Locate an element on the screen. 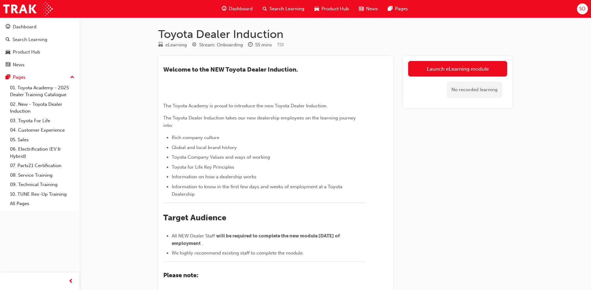 This screenshot has width=591, height=290. a: 10. TUNE Rev-Up Training is located at coordinates (42, 194).